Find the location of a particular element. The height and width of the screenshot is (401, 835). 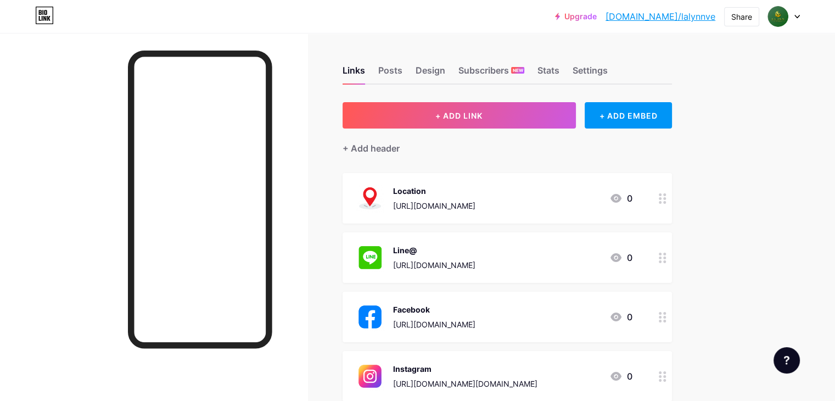

div: Location is located at coordinates (434, 190).